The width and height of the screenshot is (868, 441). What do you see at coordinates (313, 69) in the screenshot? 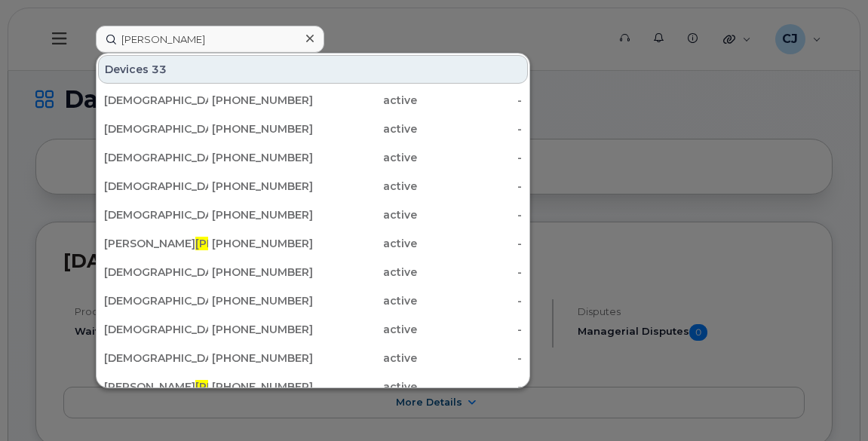
I see `div: Devices` at bounding box center [313, 69].